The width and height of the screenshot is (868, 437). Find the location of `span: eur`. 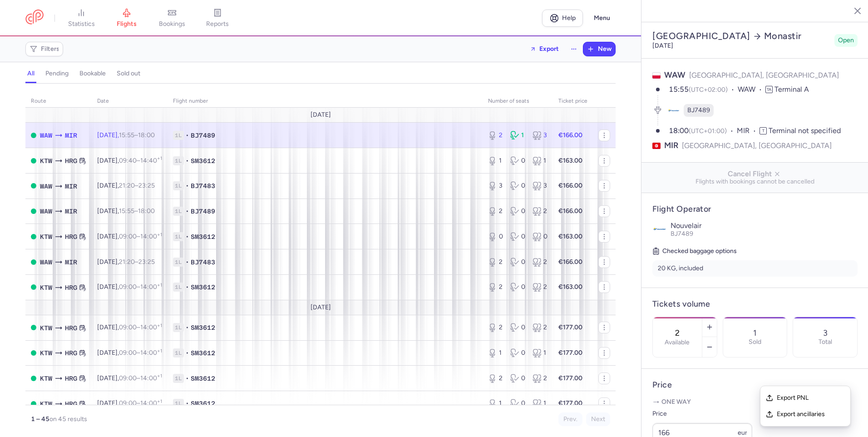

span: eur is located at coordinates (742, 432).